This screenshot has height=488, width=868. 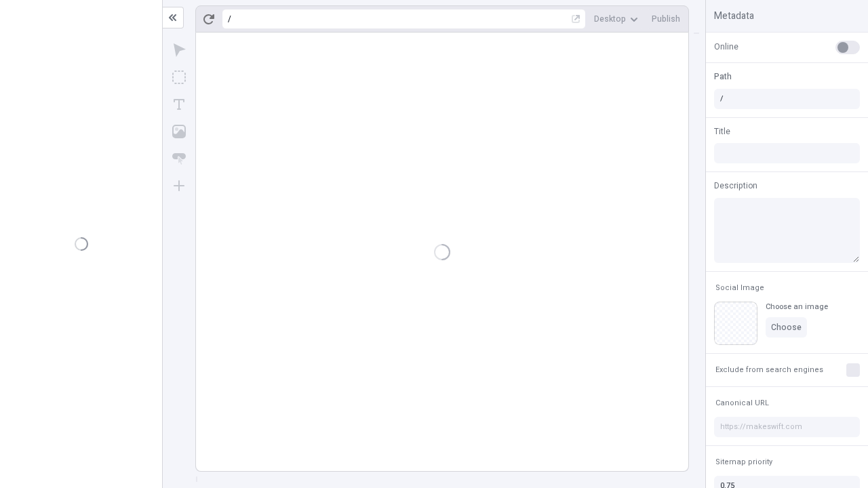 What do you see at coordinates (769, 370) in the screenshot?
I see `button: Exclude from search engines` at bounding box center [769, 370].